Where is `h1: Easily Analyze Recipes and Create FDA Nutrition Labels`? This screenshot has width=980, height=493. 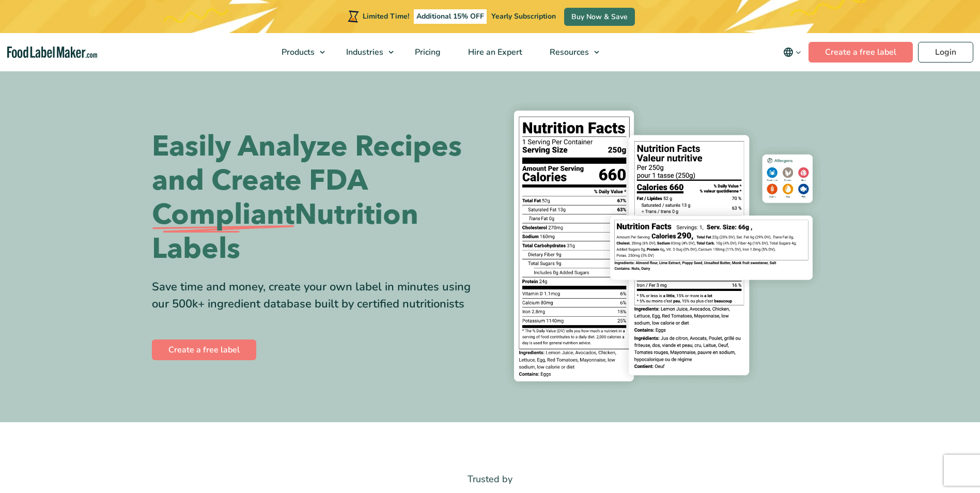 h1: Easily Analyze Recipes and Create FDA Nutrition Labels is located at coordinates (317, 198).